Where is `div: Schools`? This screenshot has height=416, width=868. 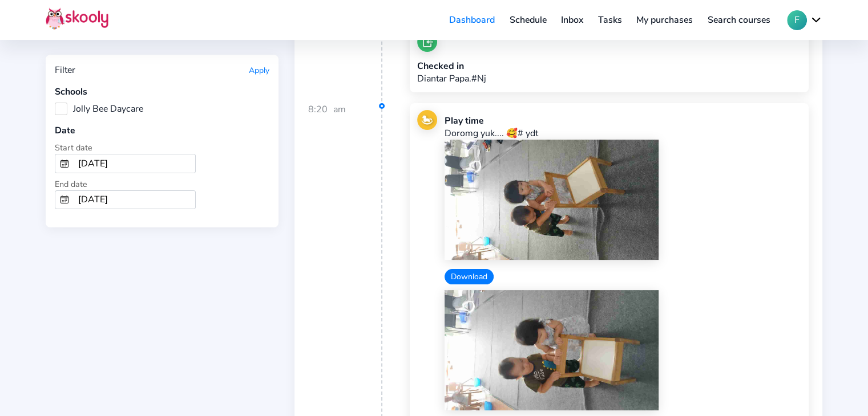
div: Schools is located at coordinates (163, 91).